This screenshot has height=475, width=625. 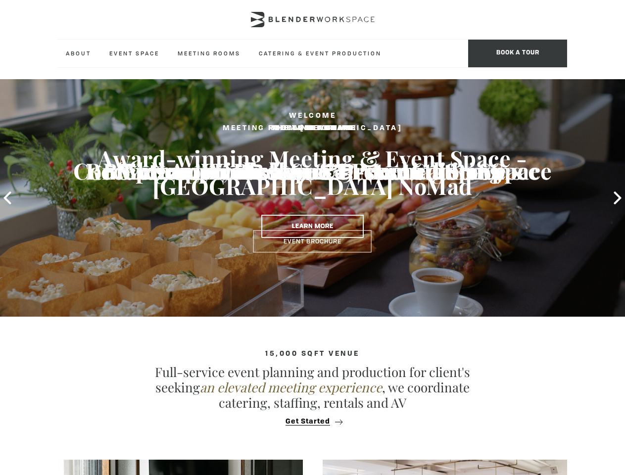 What do you see at coordinates (291, 387) in the screenshot?
I see `em: an elevated meeting experience` at bounding box center [291, 387].